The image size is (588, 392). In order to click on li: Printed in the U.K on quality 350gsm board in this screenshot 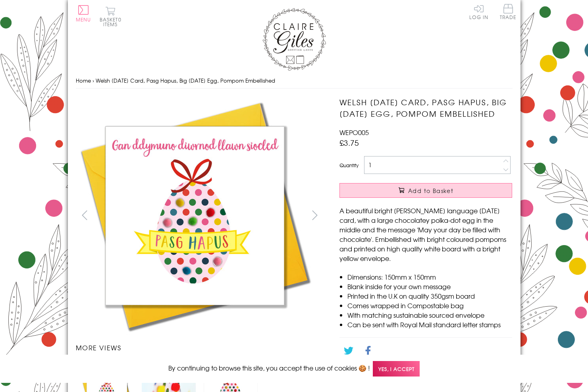, I will do `click(430, 296)`.